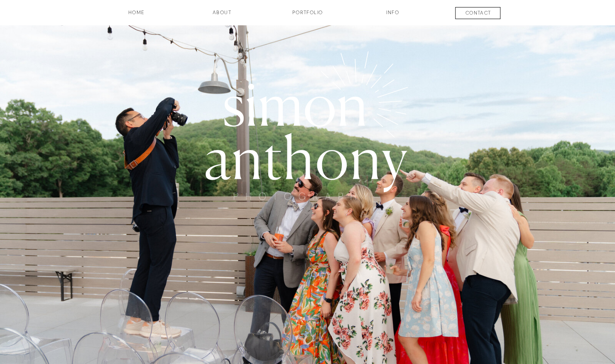  I want to click on h3: contact, so click(478, 14).